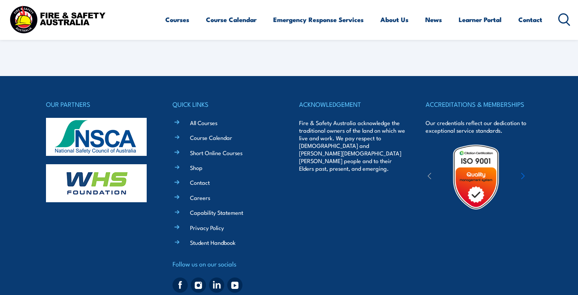  I want to click on a: Shop, so click(196, 167).